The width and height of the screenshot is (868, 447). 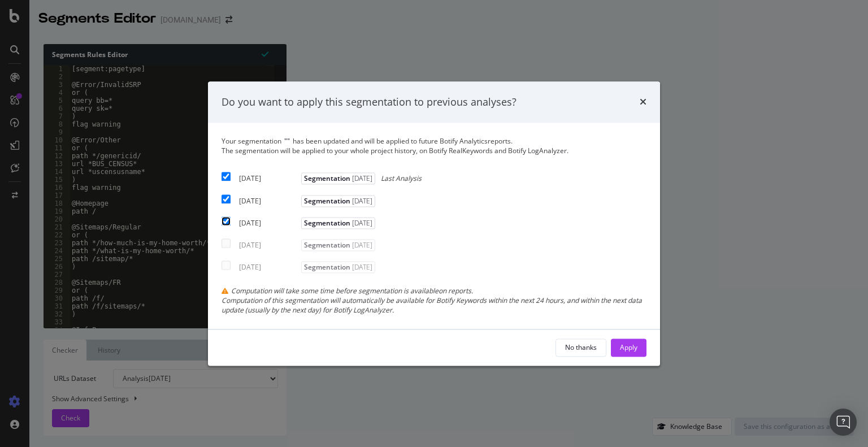 What do you see at coordinates (628, 347) in the screenshot?
I see `div: Apply` at bounding box center [628, 347].